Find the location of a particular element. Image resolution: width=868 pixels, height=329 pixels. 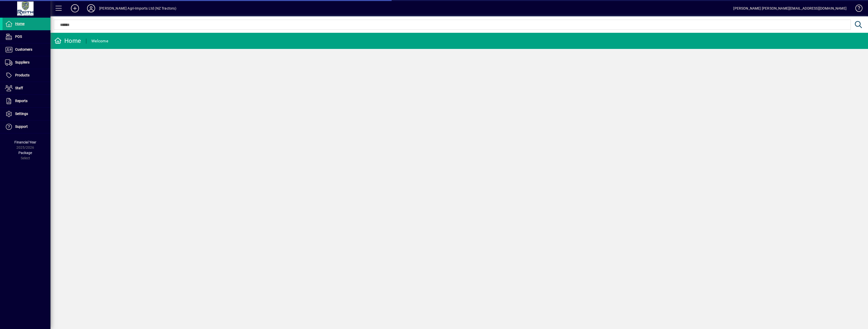

span: Customers is located at coordinates (24, 50).